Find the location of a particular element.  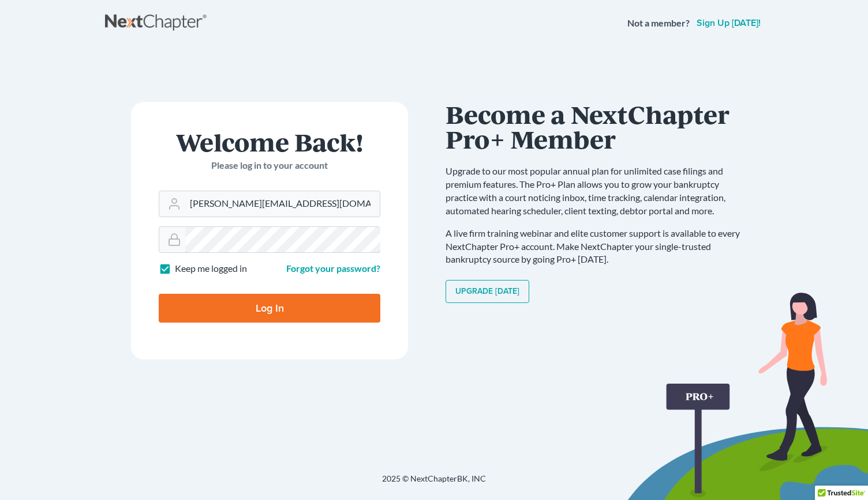

div: 2025 © NextChapterBK, INC is located at coordinates (434, 483).